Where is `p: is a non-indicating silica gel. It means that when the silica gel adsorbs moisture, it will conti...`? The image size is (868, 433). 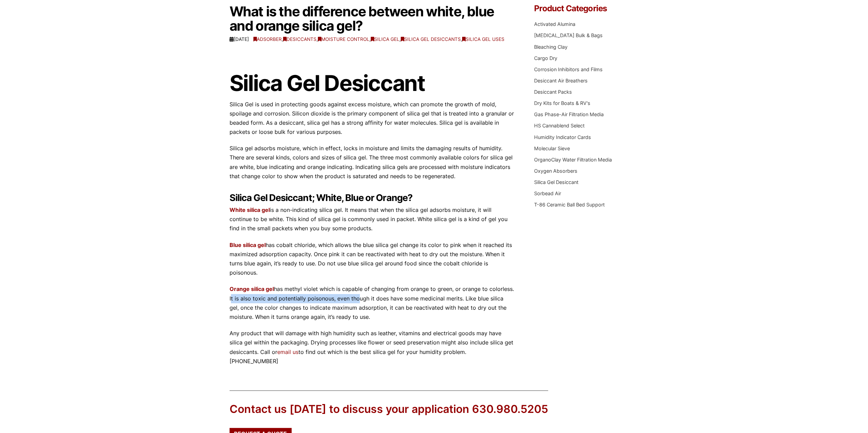 p: is a non-indicating silica gel. It means that when the silica gel adsorbs moisture, it will conti... is located at coordinates (372, 219).